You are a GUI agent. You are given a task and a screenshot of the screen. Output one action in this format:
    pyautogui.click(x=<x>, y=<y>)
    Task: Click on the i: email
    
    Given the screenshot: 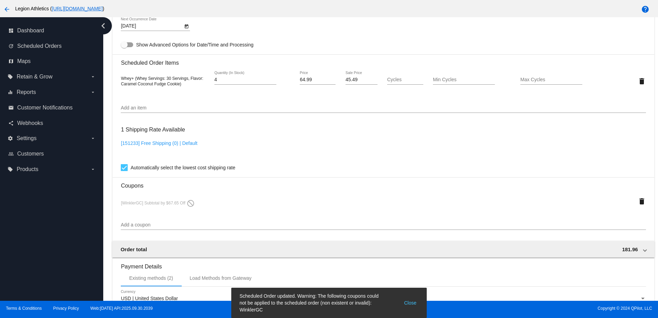 What is the action you would take?
    pyautogui.click(x=11, y=108)
    